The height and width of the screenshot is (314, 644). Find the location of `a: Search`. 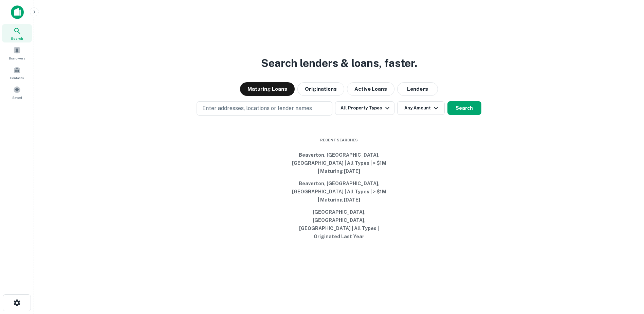

a: Search is located at coordinates (17, 33).